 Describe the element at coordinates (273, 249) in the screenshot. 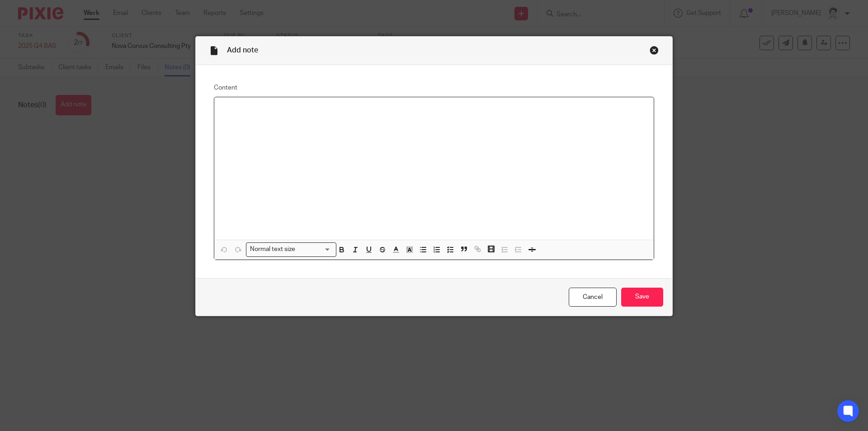

I see `span: Normal text size` at that location.